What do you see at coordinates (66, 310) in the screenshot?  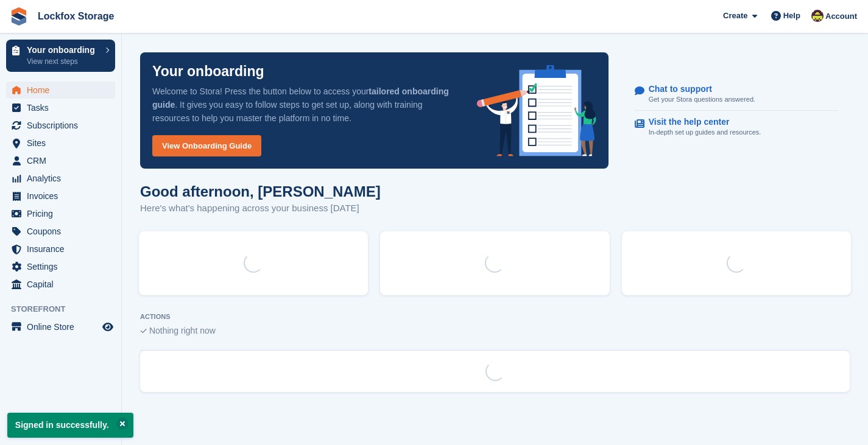 I see `span: Storefront` at bounding box center [66, 310].